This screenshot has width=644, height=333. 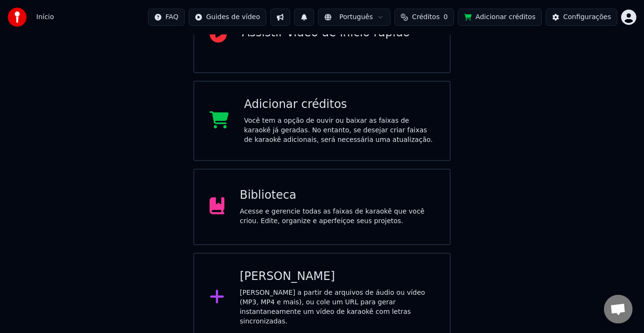 I want to click on div: Você tem a opção de ouvir ou baixar as faixas de karaokê já geradas. No entanto, se desejar criar..., so click(x=339, y=130).